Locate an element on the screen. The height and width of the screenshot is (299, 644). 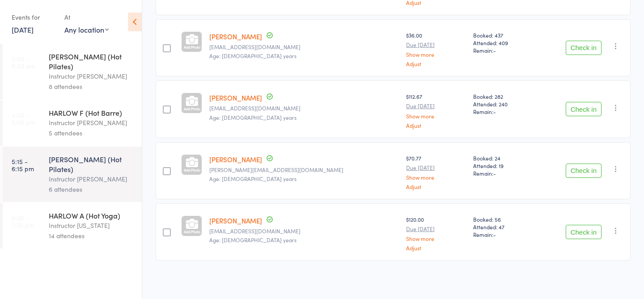
div: Events for is located at coordinates (33, 17).